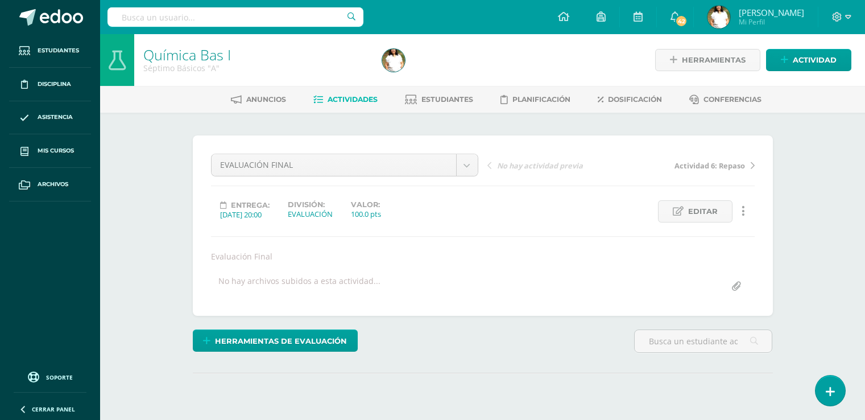  I want to click on a: Herramientas, so click(708, 60).